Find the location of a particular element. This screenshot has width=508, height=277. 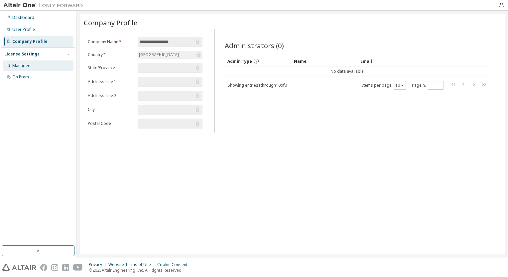

div: Managed is located at coordinates (21, 66).